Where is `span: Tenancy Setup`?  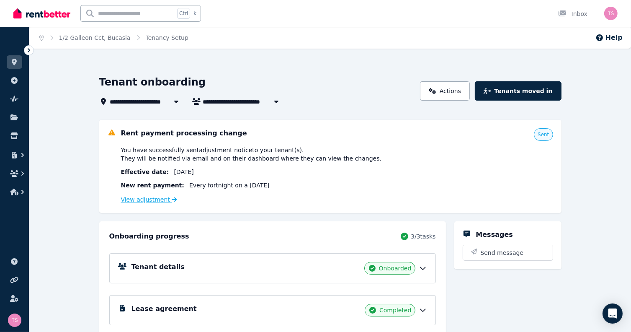 span: Tenancy Setup is located at coordinates (167, 38).